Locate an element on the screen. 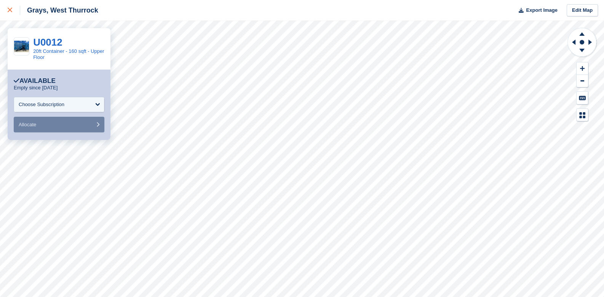 The image size is (604, 297). div: Choose Subscription is located at coordinates (42, 105).